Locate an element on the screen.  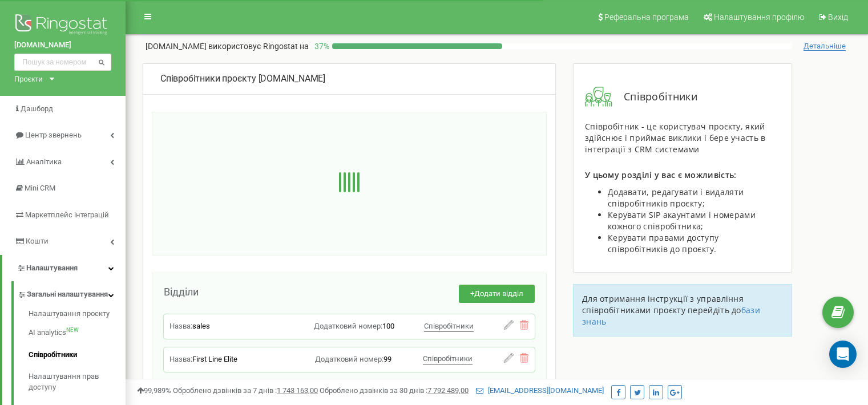
span: First Line Elite is located at coordinates (214, 359).